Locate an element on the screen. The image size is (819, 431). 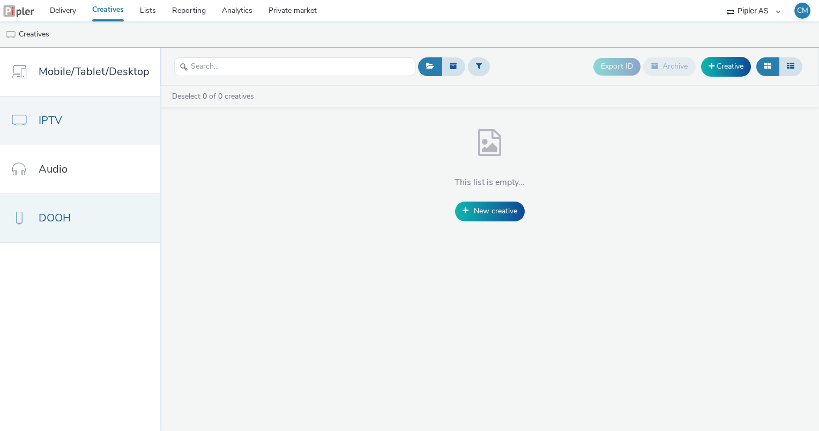
a: New creative is located at coordinates (490, 211).